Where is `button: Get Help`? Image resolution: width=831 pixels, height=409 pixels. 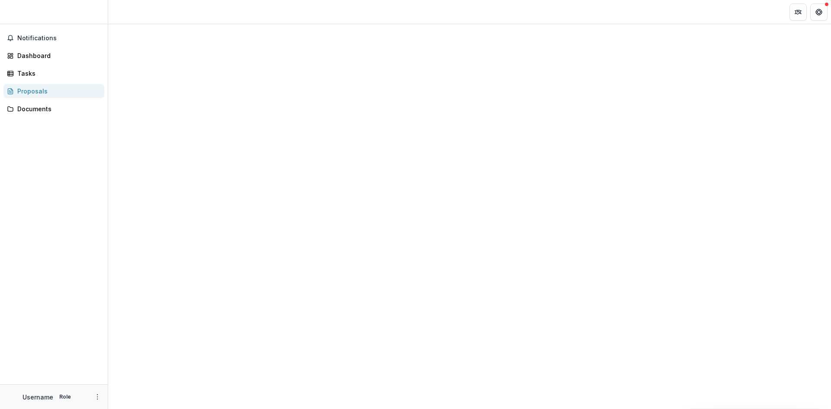 button: Get Help is located at coordinates (819, 12).